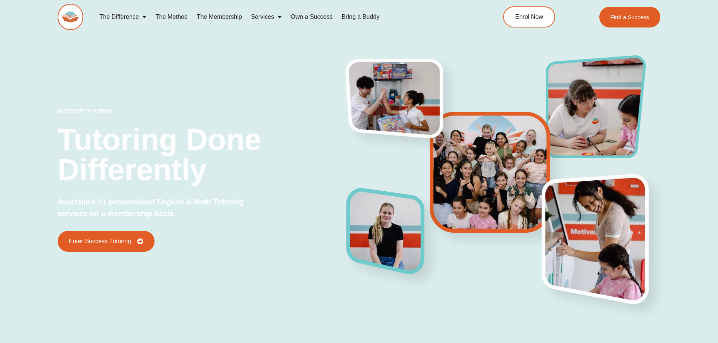 The height and width of the screenshot is (343, 718). I want to click on a: Services, so click(266, 17).